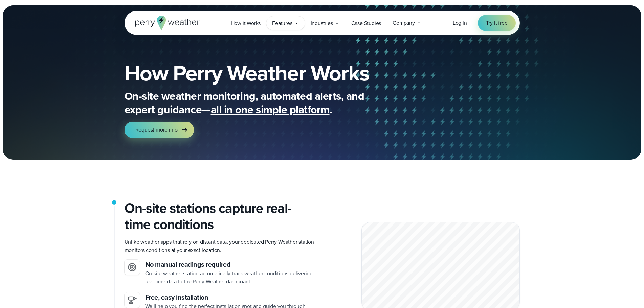  What do you see at coordinates (221, 216) in the screenshot?
I see `h2: On-site stations capture real-time conditions` at bounding box center [221, 216].